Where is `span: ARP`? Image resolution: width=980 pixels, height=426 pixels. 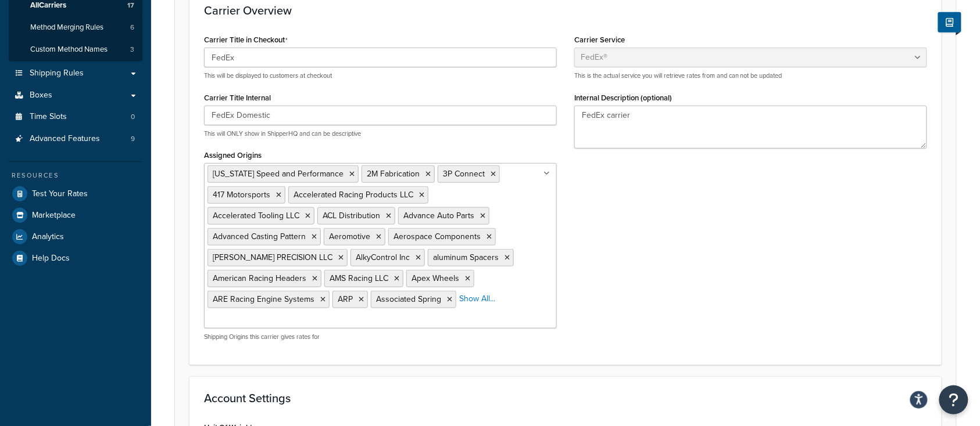
span: ARP is located at coordinates (345, 299).